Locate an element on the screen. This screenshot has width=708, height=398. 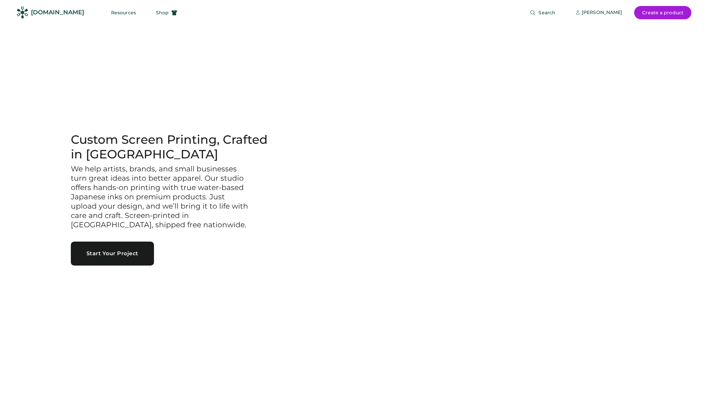
button: Search is located at coordinates (542, 13).